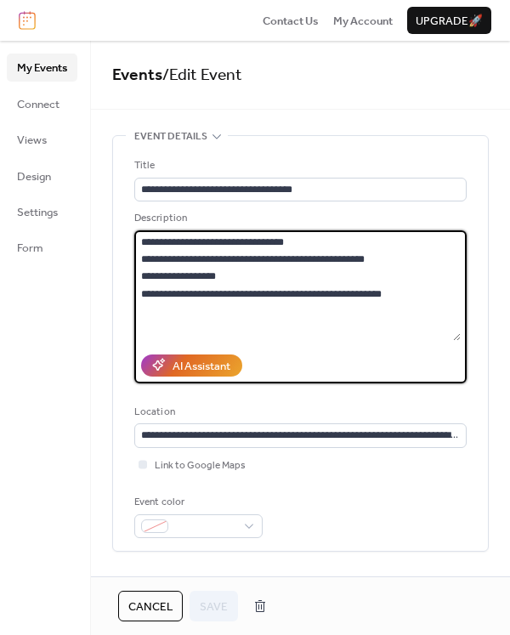 The height and width of the screenshot is (635, 510). What do you see at coordinates (34, 177) in the screenshot?
I see `span: Design` at bounding box center [34, 177].